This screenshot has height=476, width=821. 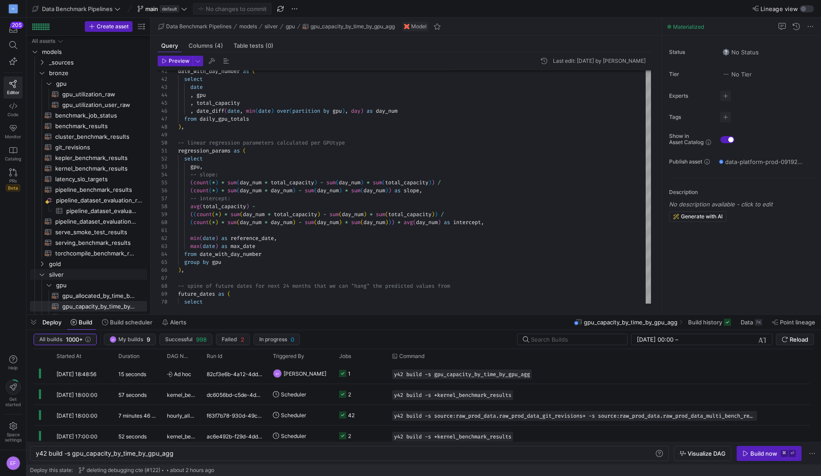 I want to click on div: 49, so click(x=163, y=135).